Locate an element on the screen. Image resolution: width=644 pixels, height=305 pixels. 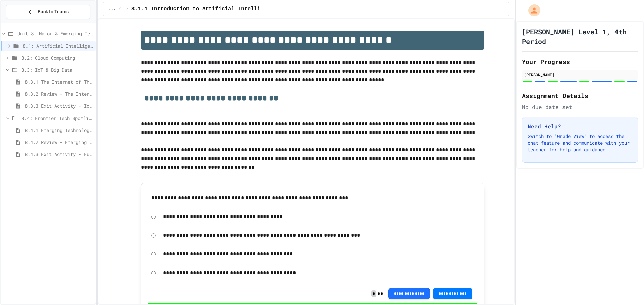
span: 8.4.2 Review - Emerging Technologies: Shaping Our Digital Future is located at coordinates (59, 142).